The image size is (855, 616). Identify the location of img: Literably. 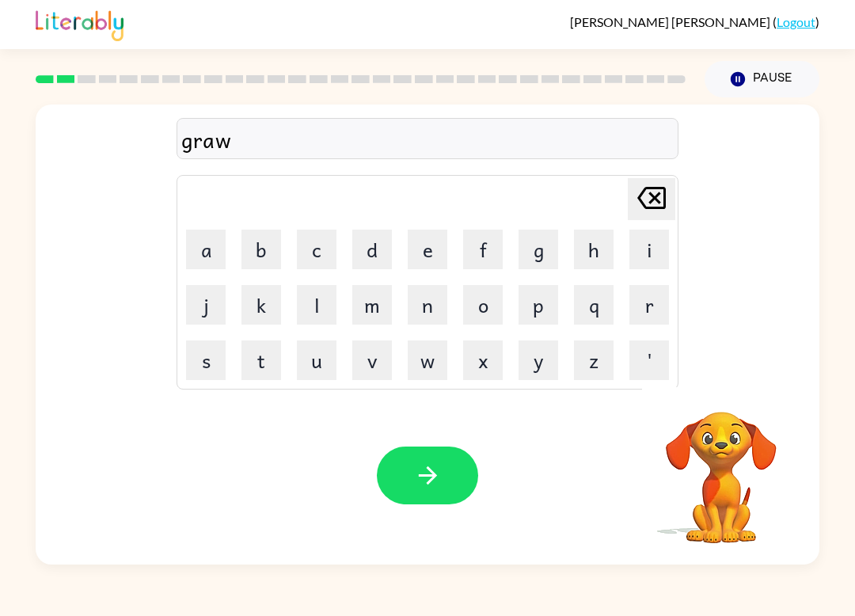
(79, 24).